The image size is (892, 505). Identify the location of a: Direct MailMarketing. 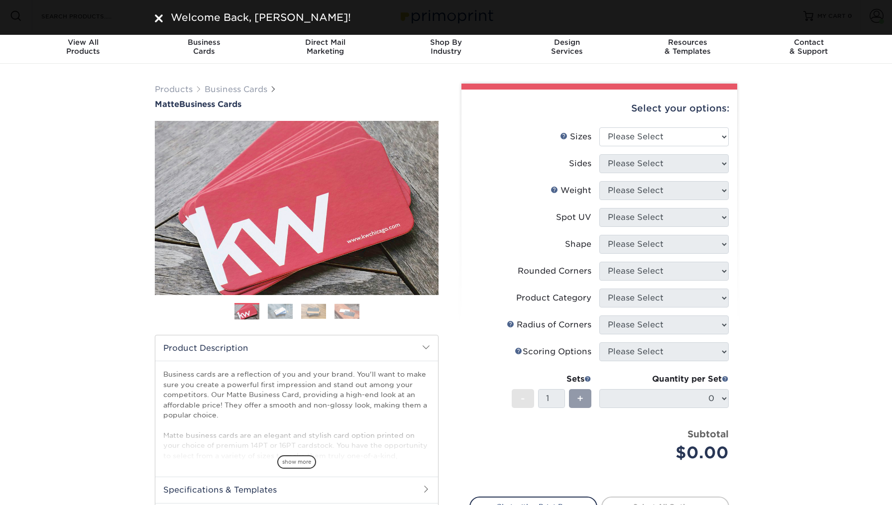
(325, 48).